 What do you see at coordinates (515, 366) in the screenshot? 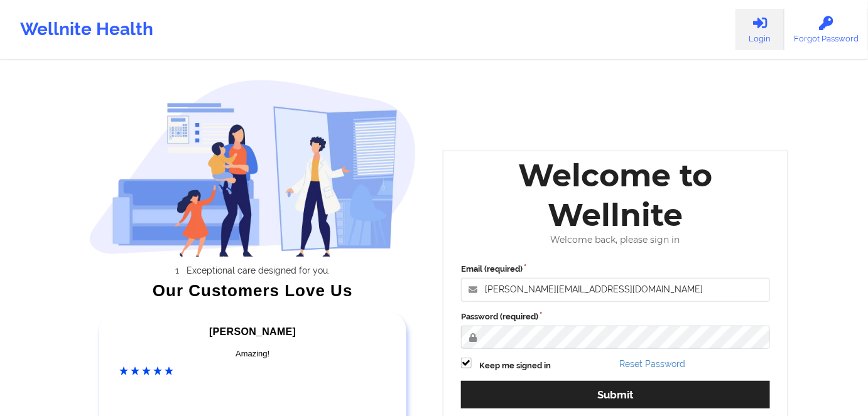
I see `label: Keep me signed in` at bounding box center [515, 366].